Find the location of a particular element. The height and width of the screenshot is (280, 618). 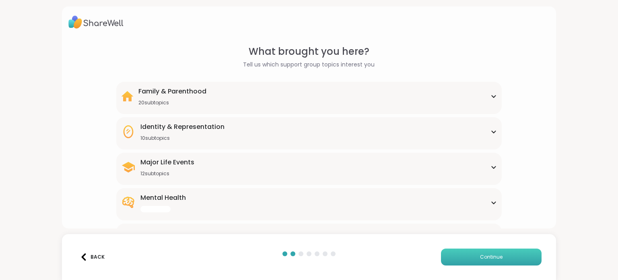

button: Back is located at coordinates (93, 257).